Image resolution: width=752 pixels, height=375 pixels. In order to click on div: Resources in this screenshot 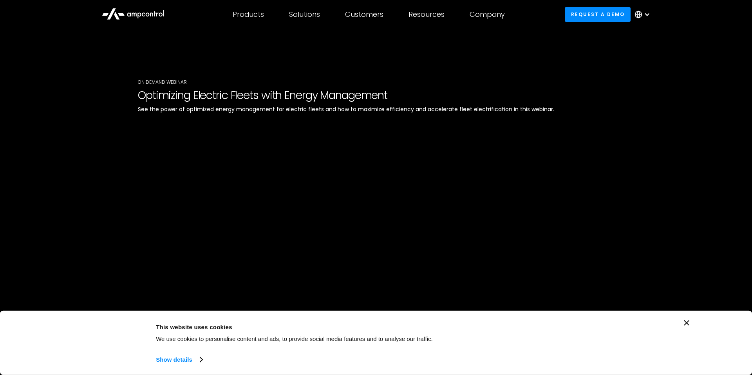, I will do `click(427, 14)`.